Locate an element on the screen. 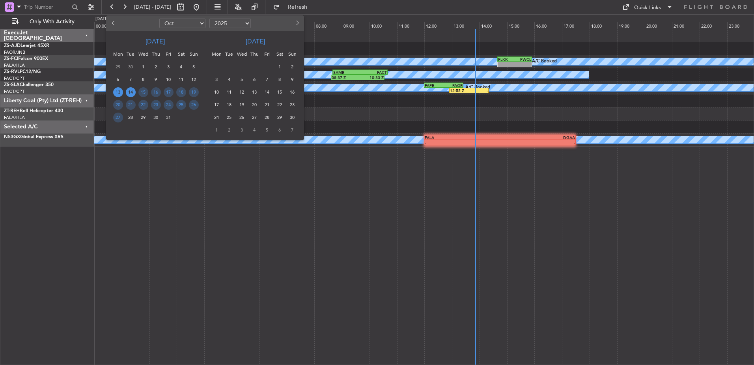  span: 10 is located at coordinates (217, 92).